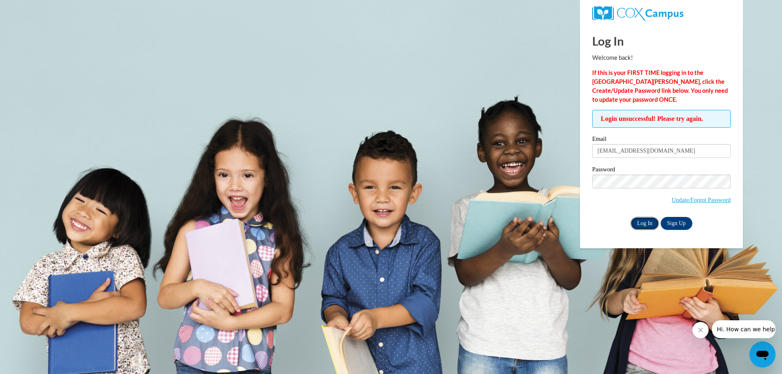 The width and height of the screenshot is (782, 374). Describe the element at coordinates (662, 140) in the screenshot. I see `label: Email` at that location.